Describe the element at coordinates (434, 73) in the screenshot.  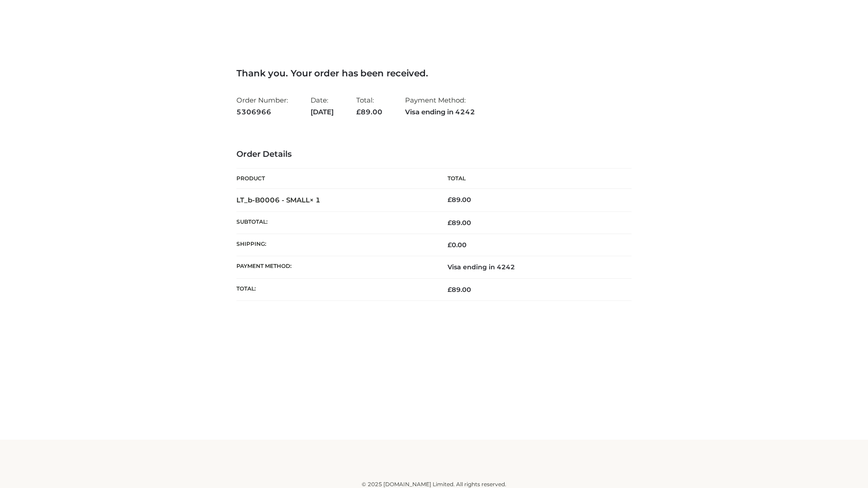
I see `h3: Thank you. Your order has been received.` at that location.